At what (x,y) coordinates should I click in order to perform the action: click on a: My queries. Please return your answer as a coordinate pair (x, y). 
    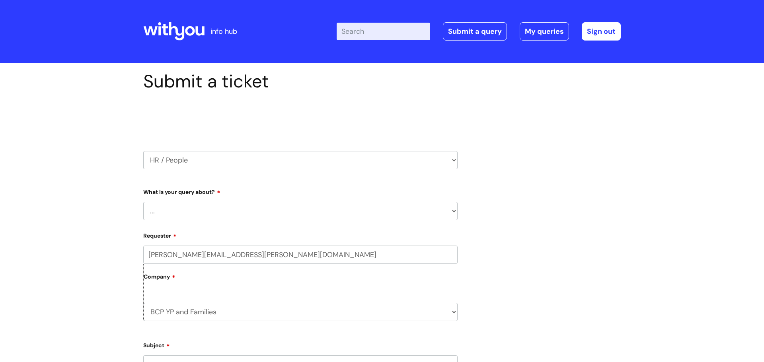
    Looking at the image, I should click on (544, 31).